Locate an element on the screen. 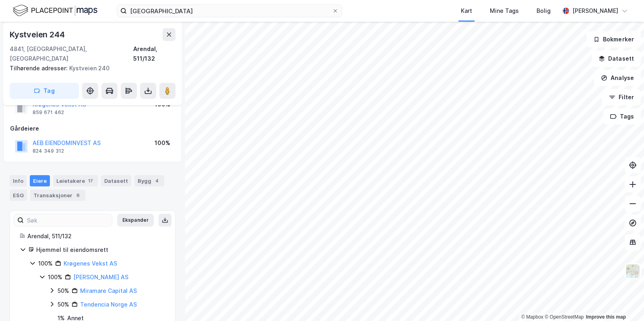 This screenshot has height=321, width=644. img: Z is located at coordinates (632, 271).